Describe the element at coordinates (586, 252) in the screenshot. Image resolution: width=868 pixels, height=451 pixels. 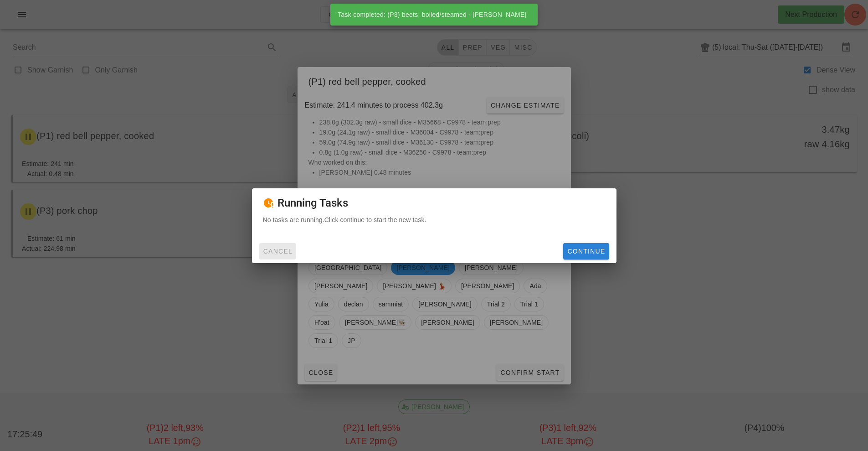
I see `button: Continue` at that location.